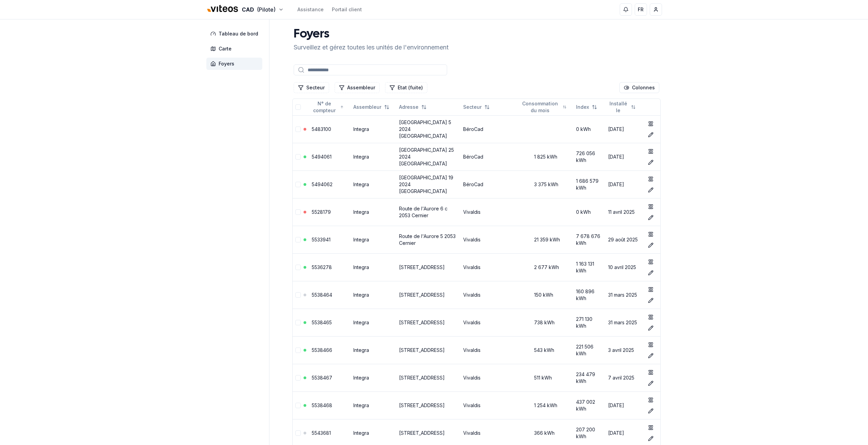  Describe the element at coordinates (590, 350) in the screenshot. I see `div: 221 506 kWh` at that location.